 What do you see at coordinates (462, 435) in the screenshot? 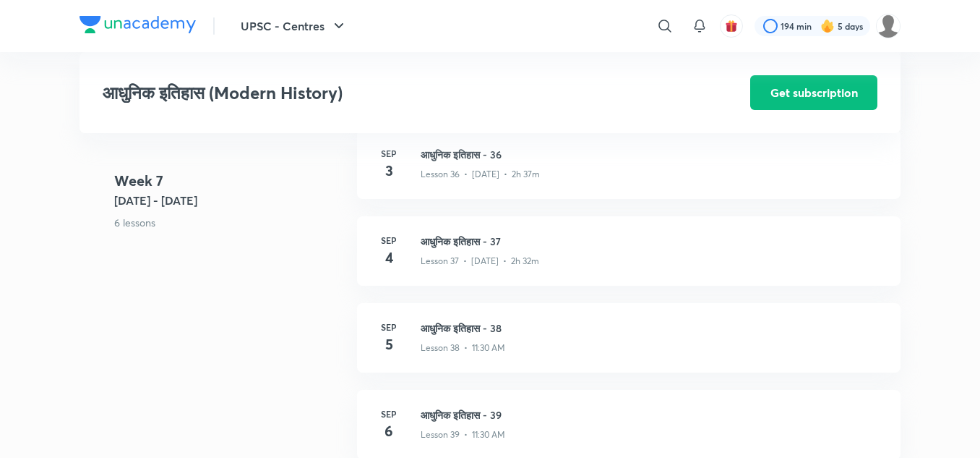
I see `p: Lesson 39 • 11:30 AM` at bounding box center [462, 435].